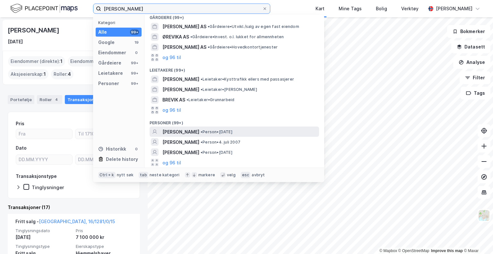  What do you see at coordinates (388, 251) in the screenshot?
I see `a: Mapbox` at bounding box center [388, 251].